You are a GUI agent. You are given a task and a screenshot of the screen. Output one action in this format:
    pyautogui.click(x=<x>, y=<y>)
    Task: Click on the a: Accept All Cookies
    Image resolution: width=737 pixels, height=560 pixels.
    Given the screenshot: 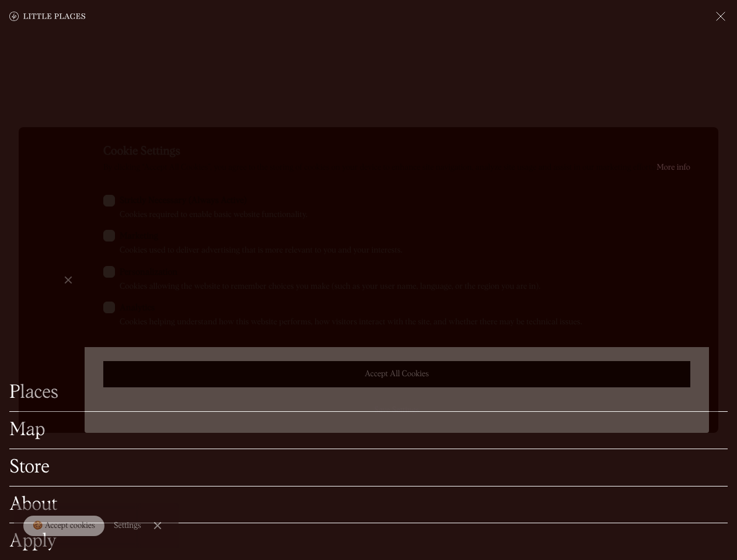 What is the action you would take?
    pyautogui.click(x=396, y=374)
    